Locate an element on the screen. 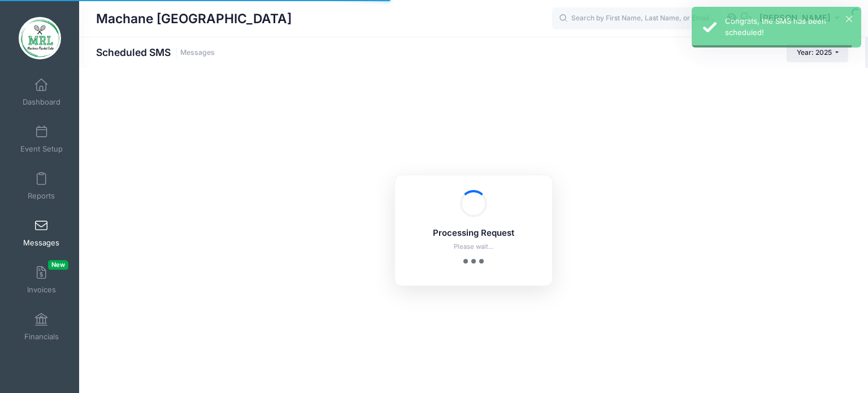  a: InvoicesNew is located at coordinates (41, 280).